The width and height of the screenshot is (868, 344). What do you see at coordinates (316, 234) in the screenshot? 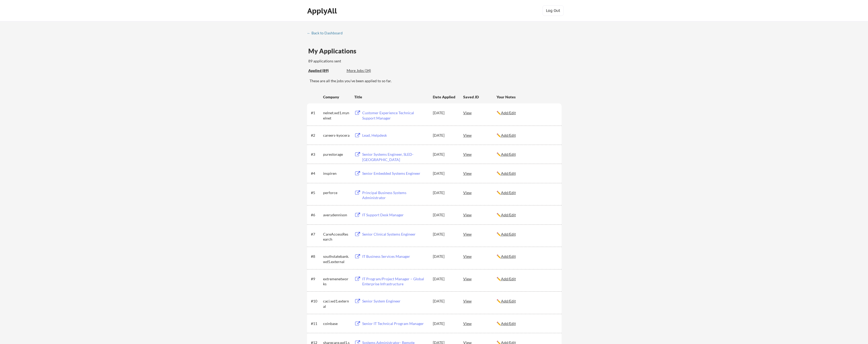
I see `div: #7` at bounding box center [316, 234].